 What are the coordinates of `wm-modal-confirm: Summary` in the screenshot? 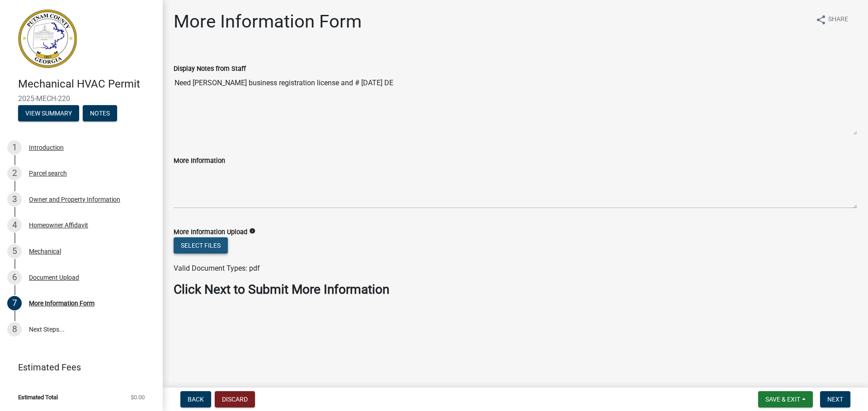 It's located at (48, 114).